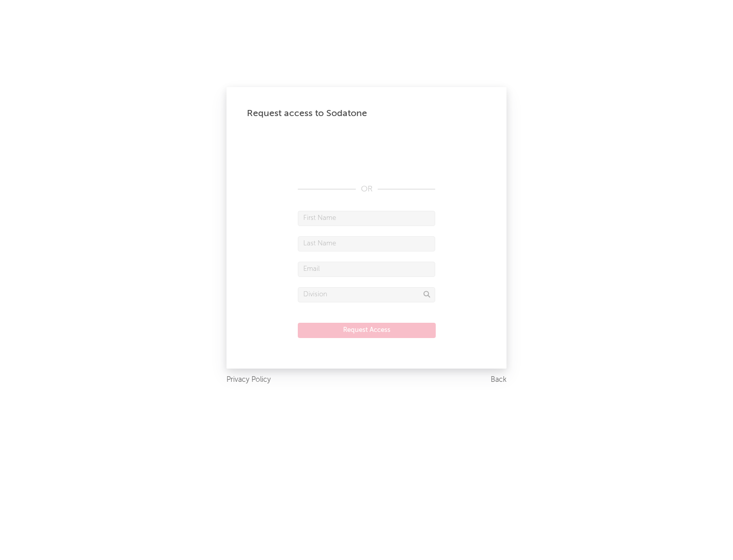 This screenshot has width=733, height=560. What do you see at coordinates (498, 380) in the screenshot?
I see `a: Back` at bounding box center [498, 380].